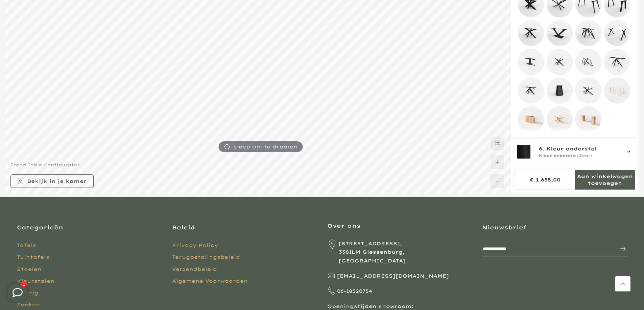 This screenshot has height=310, width=644. What do you see at coordinates (206, 257) in the screenshot?
I see `a: Terugbetalingsbeleid` at bounding box center [206, 257].